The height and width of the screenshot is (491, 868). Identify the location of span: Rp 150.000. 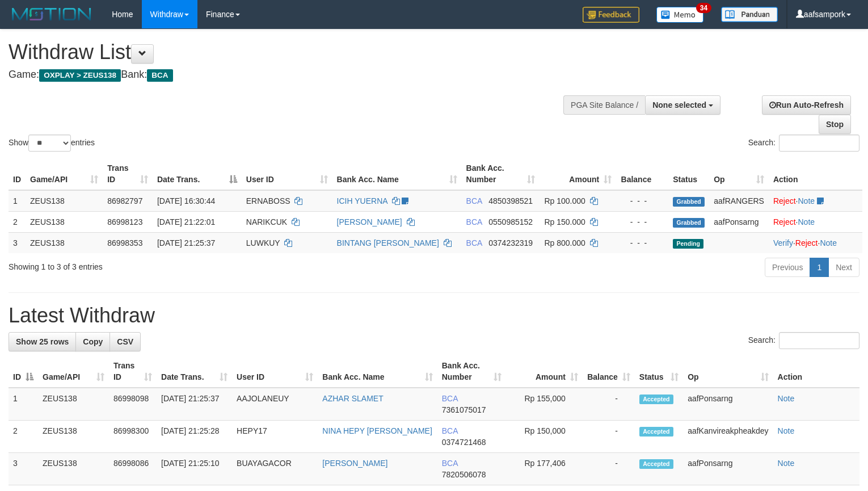
(565, 222).